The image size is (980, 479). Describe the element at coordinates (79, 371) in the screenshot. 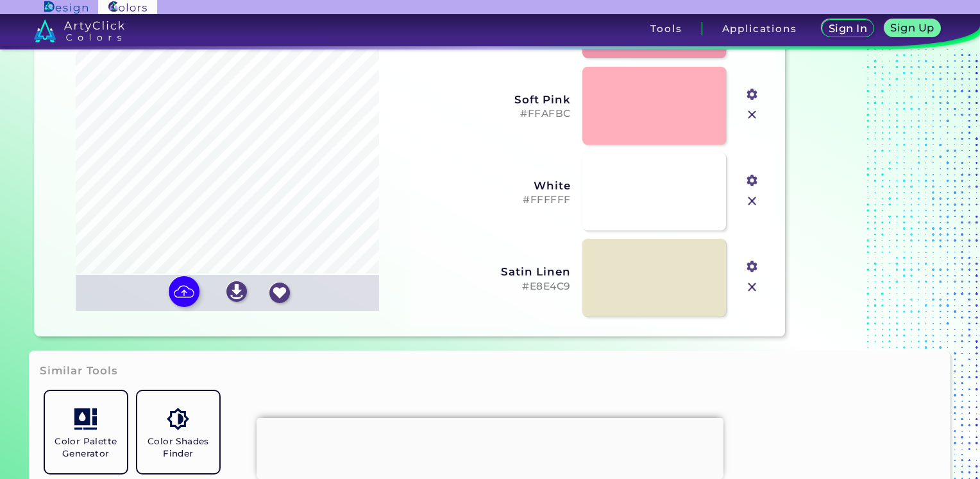

I see `h3: Similar Tools` at that location.